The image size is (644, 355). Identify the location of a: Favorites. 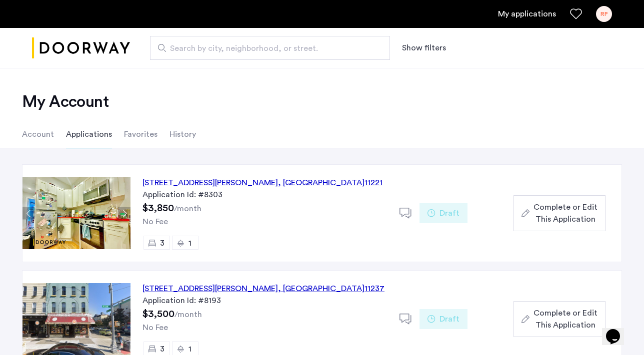
(576, 14).